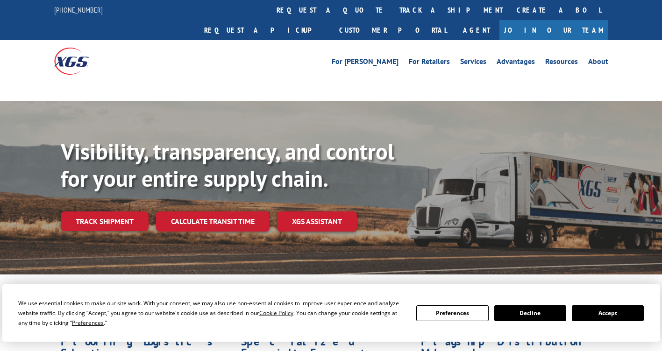  I want to click on div: We use essential cookies to make our site work. With your consent, we may also use non-essential ..., so click(212, 313).